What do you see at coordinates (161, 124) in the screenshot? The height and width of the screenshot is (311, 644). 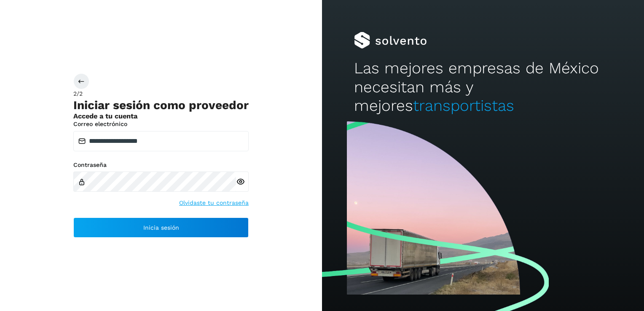 I see `label: Correo electrónico` at bounding box center [161, 124].